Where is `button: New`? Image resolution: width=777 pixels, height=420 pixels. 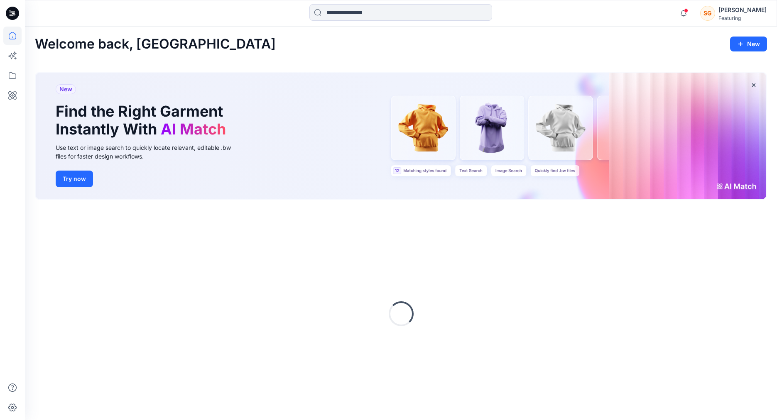 button: New is located at coordinates (748, 44).